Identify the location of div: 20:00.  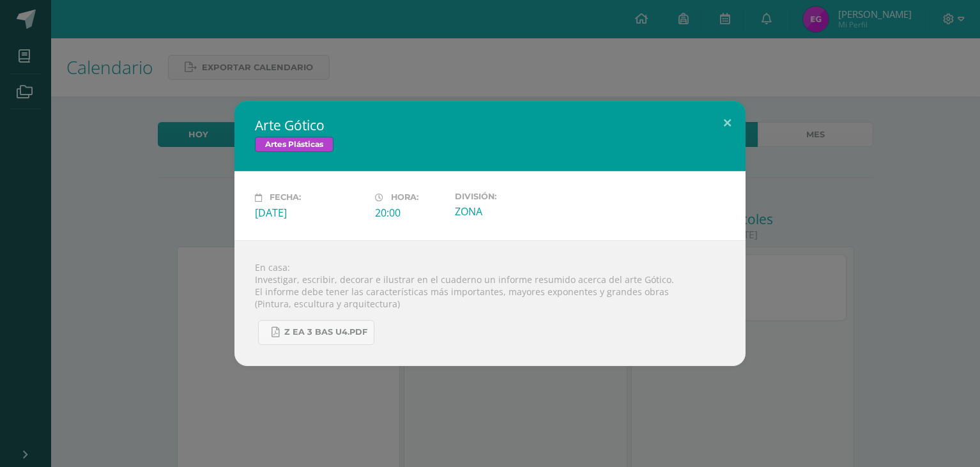
(409, 213).